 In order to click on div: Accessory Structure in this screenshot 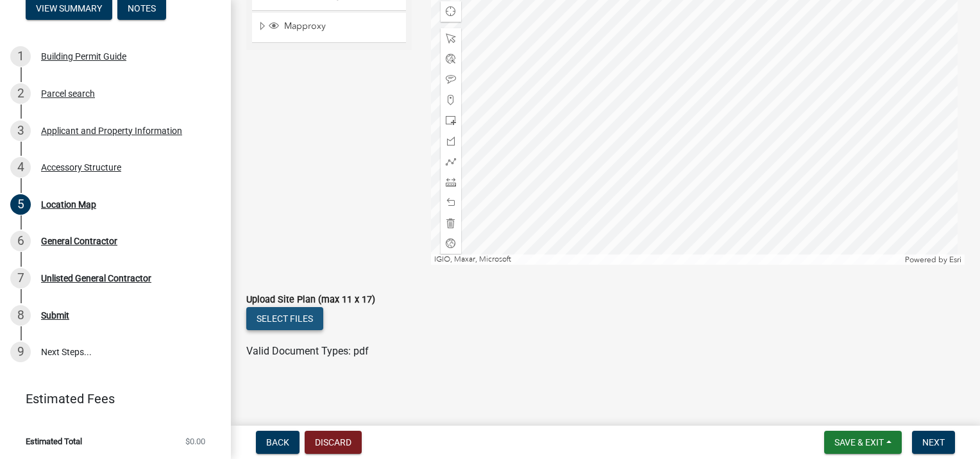, I will do `click(80, 168)`.